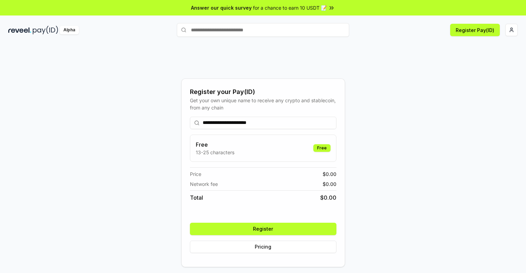 Image resolution: width=526 pixels, height=273 pixels. What do you see at coordinates (197, 198) in the screenshot?
I see `span: Total` at bounding box center [197, 198].